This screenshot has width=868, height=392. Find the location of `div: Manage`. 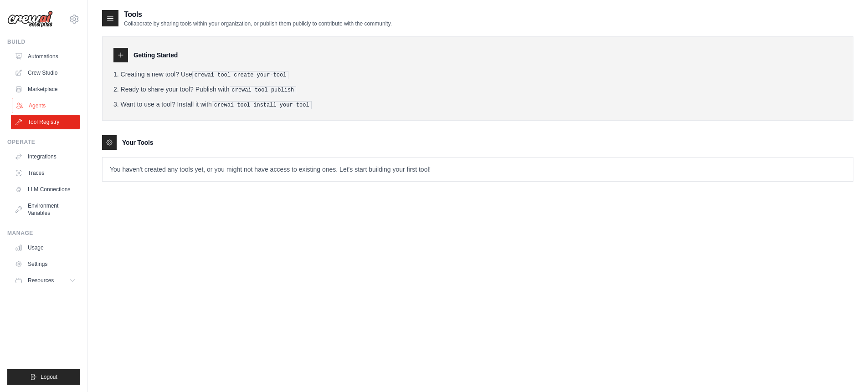

div: Manage is located at coordinates (43, 233).